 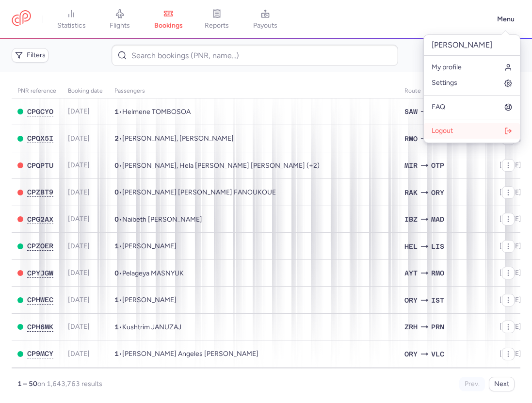 What do you see at coordinates (437, 327) in the screenshot?
I see `span: PRN` at bounding box center [437, 327].